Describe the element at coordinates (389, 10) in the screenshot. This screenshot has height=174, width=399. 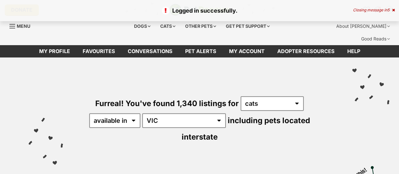
I see `span: 5` at that location.